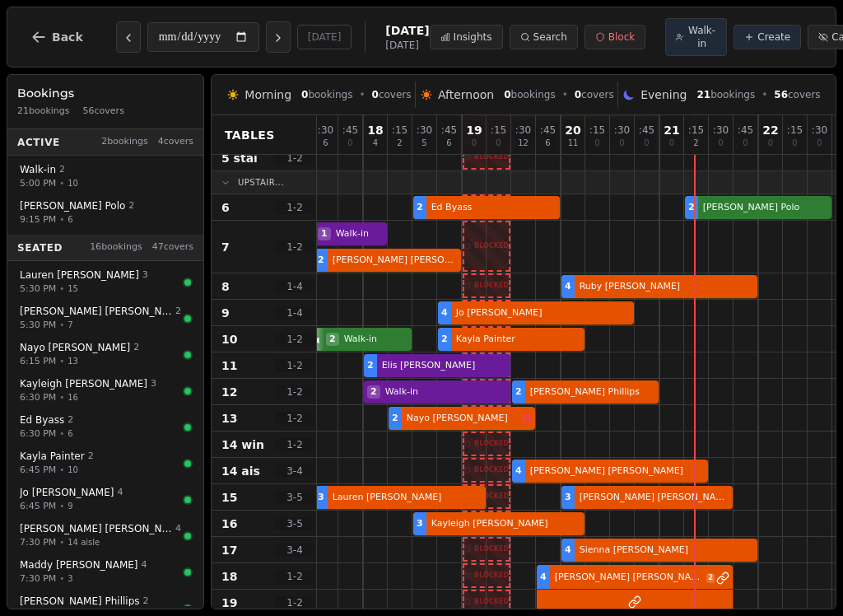 This screenshot has height=616, width=843. Describe the element at coordinates (40, 247) in the screenshot. I see `span: Seated` at that location.